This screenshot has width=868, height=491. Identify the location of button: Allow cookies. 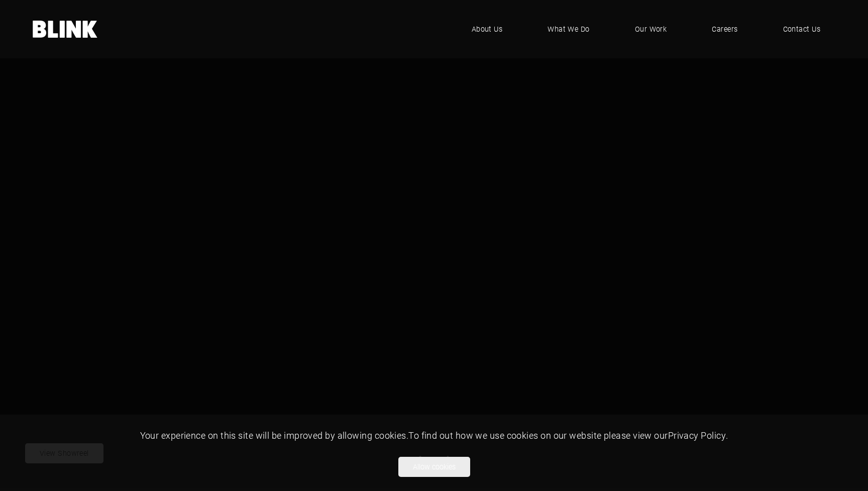
(434, 467).